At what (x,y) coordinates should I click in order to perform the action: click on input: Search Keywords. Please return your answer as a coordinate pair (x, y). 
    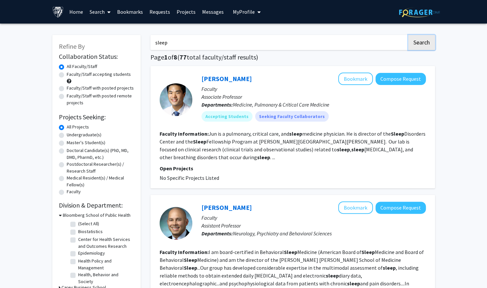
    Looking at the image, I should click on (278, 42).